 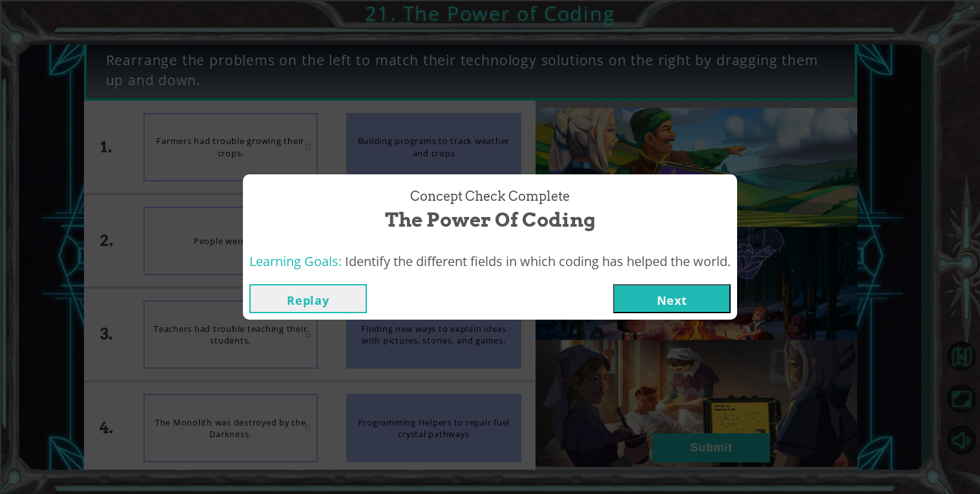 What do you see at coordinates (490, 220) in the screenshot?
I see `span: The Power of Coding` at bounding box center [490, 220].